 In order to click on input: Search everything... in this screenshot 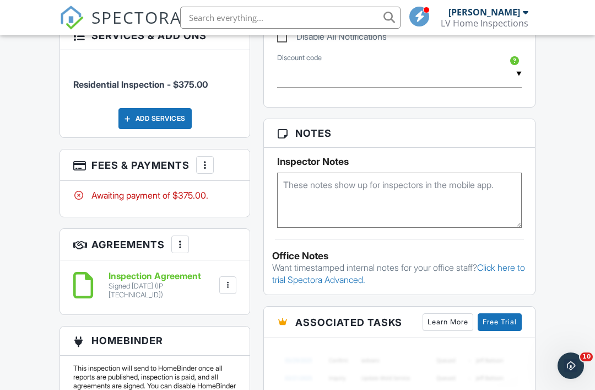, I will do `click(290, 18)`.